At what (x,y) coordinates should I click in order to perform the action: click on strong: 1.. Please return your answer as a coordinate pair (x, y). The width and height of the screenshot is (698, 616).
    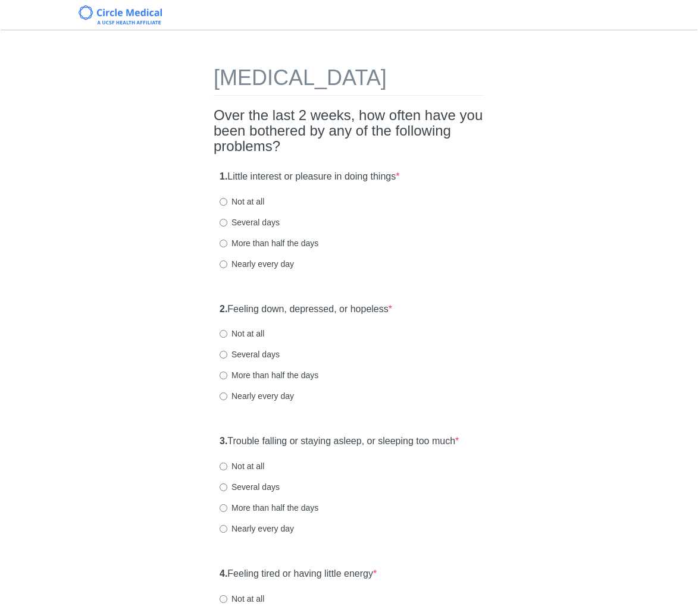
    Looking at the image, I should click on (223, 176).